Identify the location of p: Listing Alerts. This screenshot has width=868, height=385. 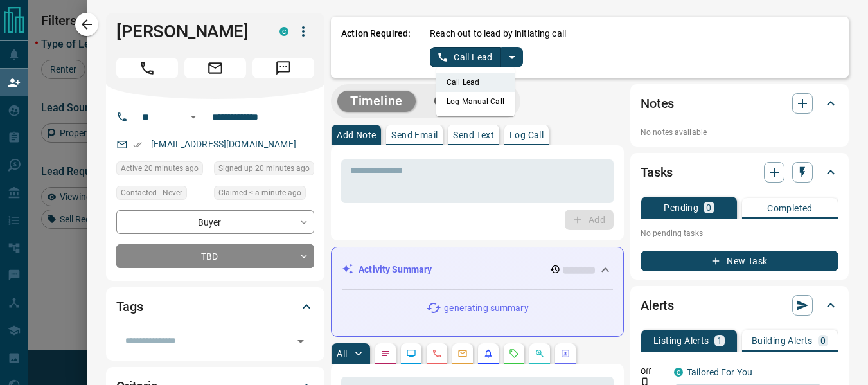
(681, 340).